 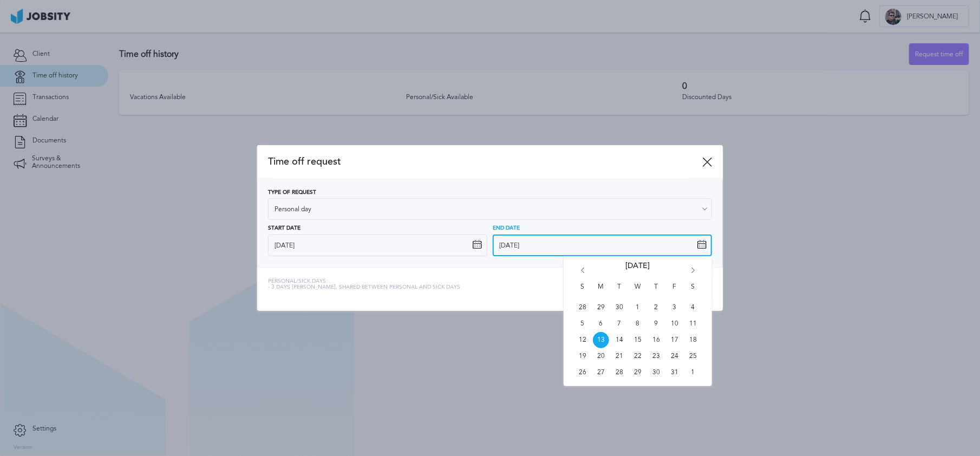 What do you see at coordinates (656, 372) in the screenshot?
I see `span: Thu Oct 30 2025` at bounding box center [656, 372].